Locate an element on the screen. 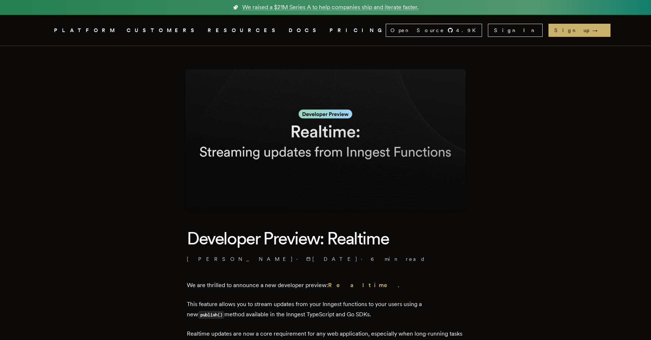 The height and width of the screenshot is (340, 651). a: Sign In is located at coordinates (515, 30).